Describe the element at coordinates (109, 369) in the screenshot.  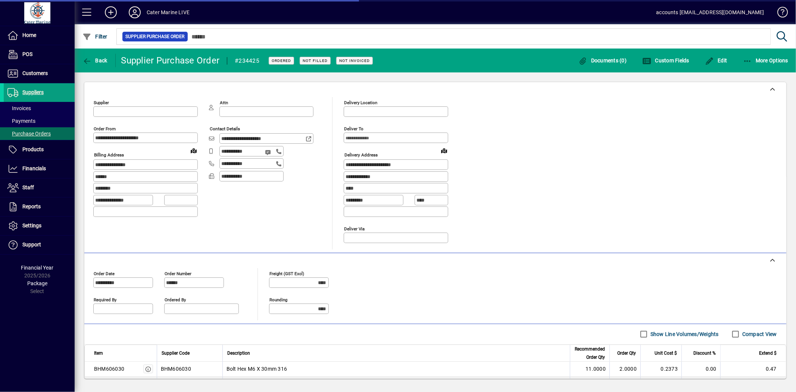
I see `div: BHM606030` at that location.